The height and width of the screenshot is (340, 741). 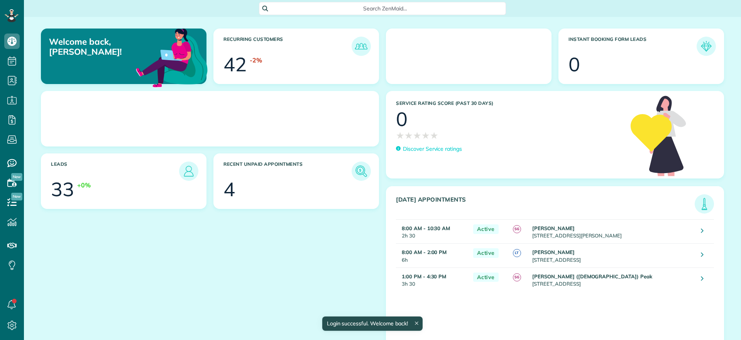 I want to click on td: 2h 30, so click(x=433, y=232).